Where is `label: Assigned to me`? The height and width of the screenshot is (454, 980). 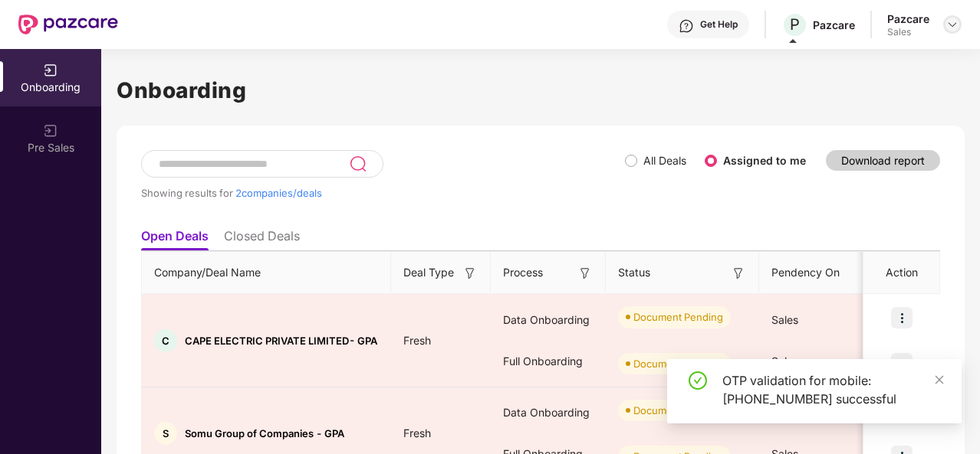
label: Assigned to me is located at coordinates (764, 160).